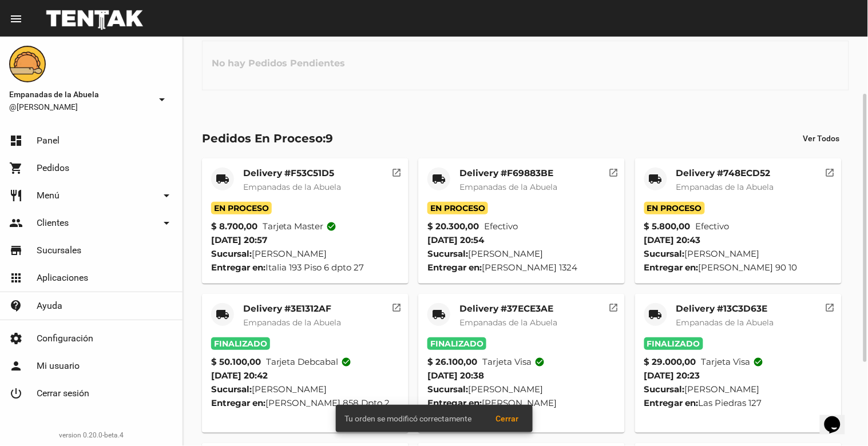 The height and width of the screenshot is (446, 868). Describe the element at coordinates (91, 436) in the screenshot. I see `div: version 0.20.0-beta.4` at that location.